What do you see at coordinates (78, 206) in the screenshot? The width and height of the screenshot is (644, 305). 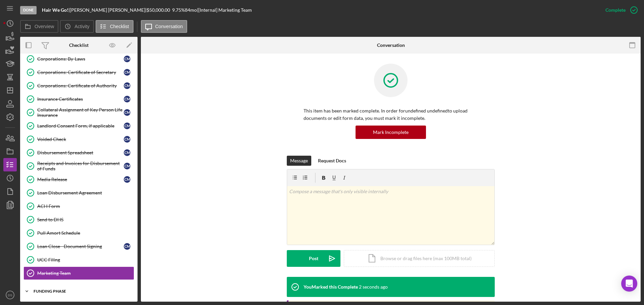 I see `a: ACH Form` at bounding box center [78, 206].